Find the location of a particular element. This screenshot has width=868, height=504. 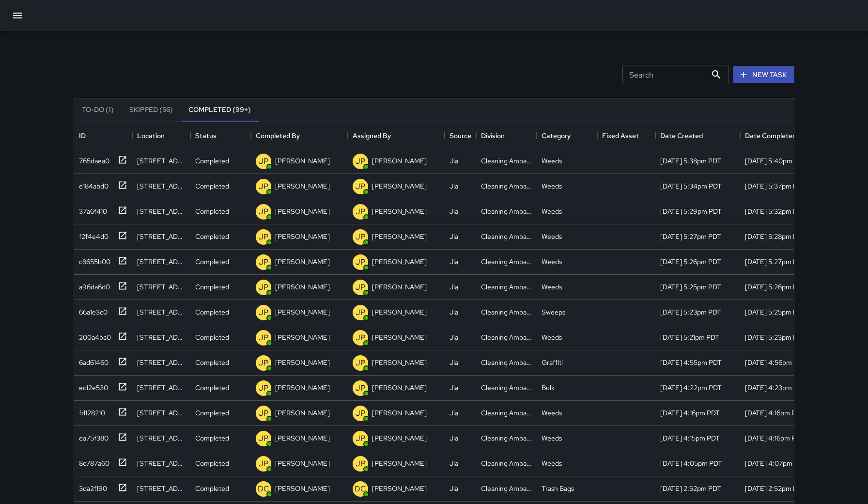

div: 8/28/2025, 5:28pm PDT is located at coordinates (775, 237).